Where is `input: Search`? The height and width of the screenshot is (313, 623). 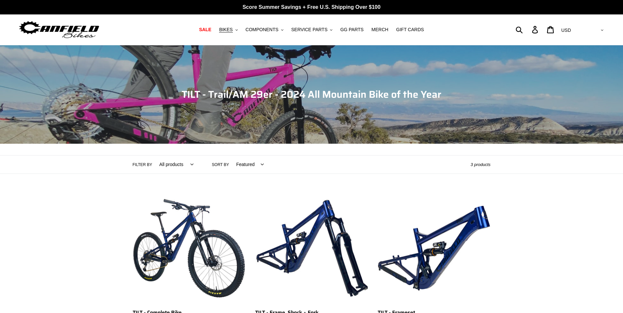
input: Search is located at coordinates (527, 30).